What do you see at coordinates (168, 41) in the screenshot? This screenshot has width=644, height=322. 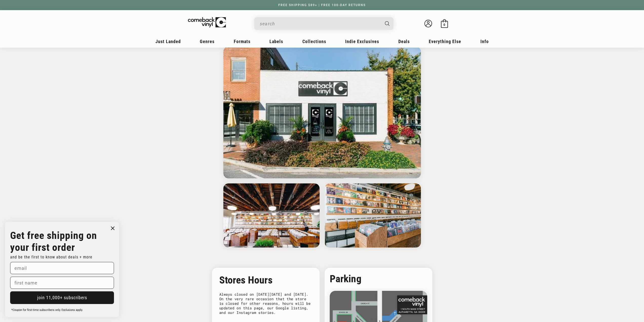 I see `span: Just Landed` at bounding box center [168, 41].